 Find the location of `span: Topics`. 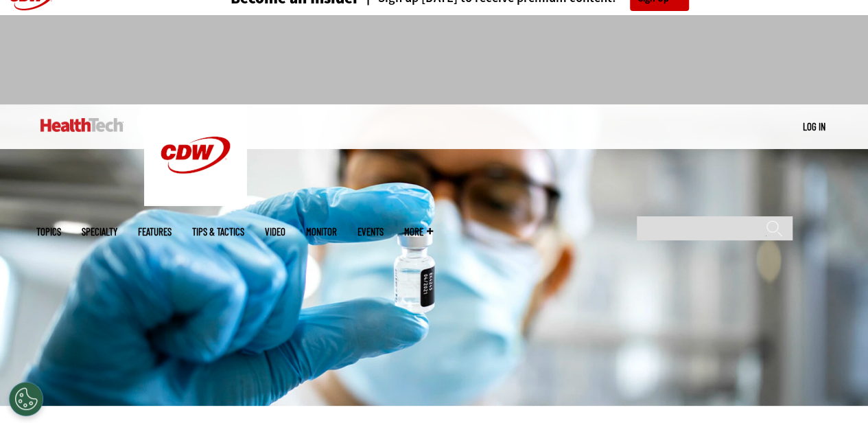

span: Topics is located at coordinates (48, 232).